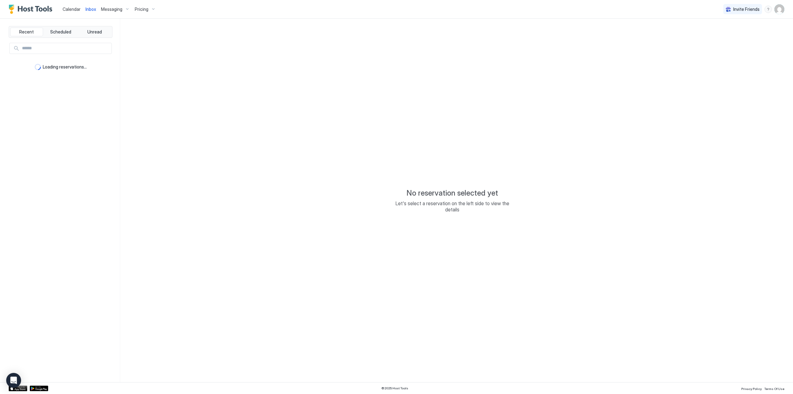 Image resolution: width=793 pixels, height=394 pixels. What do you see at coordinates (14, 380) in the screenshot?
I see `div: Open Intercom Messenger` at bounding box center [14, 380].